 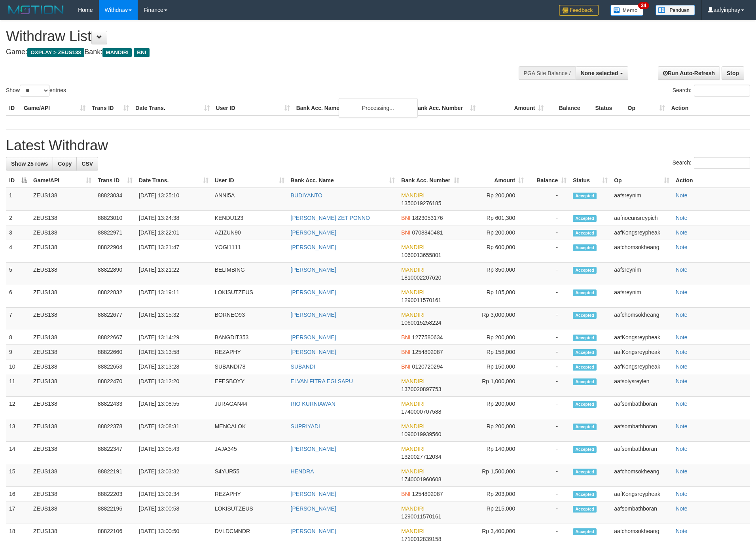 I want to click on span: Copy 1090019939560 to clipboard, so click(x=421, y=434).